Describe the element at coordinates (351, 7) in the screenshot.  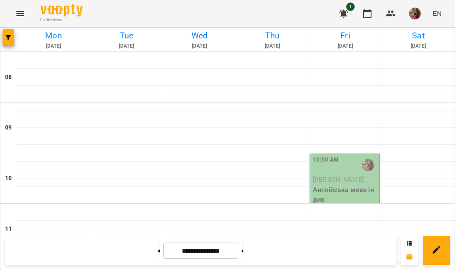
I see `span: 1` at that location.